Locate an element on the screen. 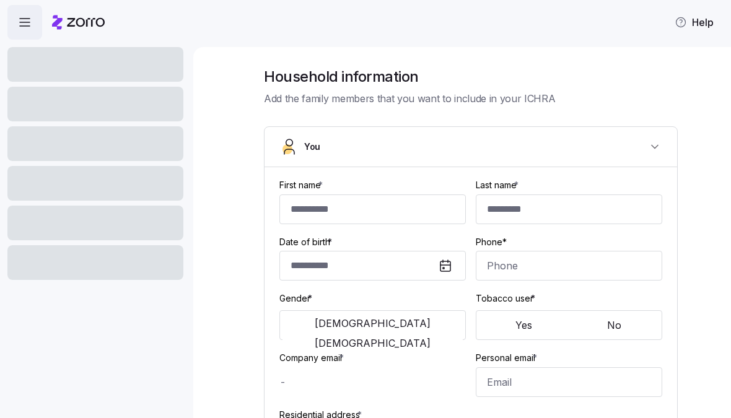 The width and height of the screenshot is (731, 418). label: First name is located at coordinates (302, 185).